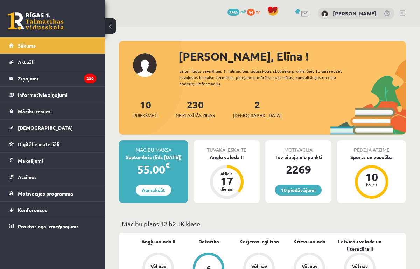  Describe the element at coordinates (52, 111) in the screenshot. I see `a: Mācību resursi` at that location.